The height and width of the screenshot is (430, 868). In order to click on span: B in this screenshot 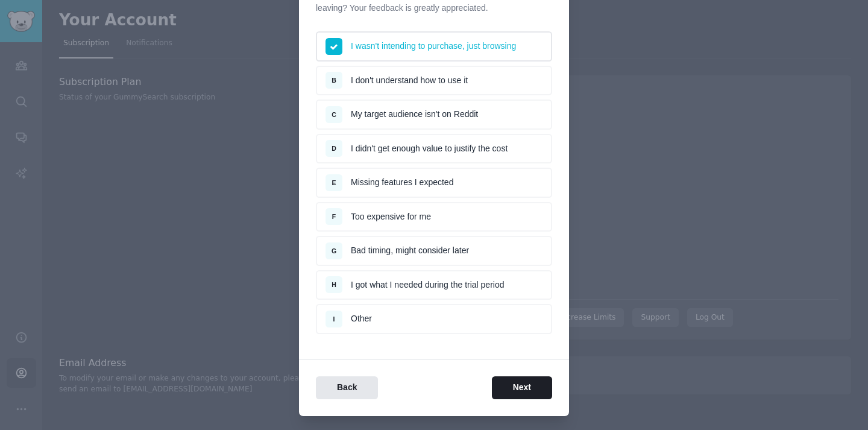, I will do `click(334, 80)`.